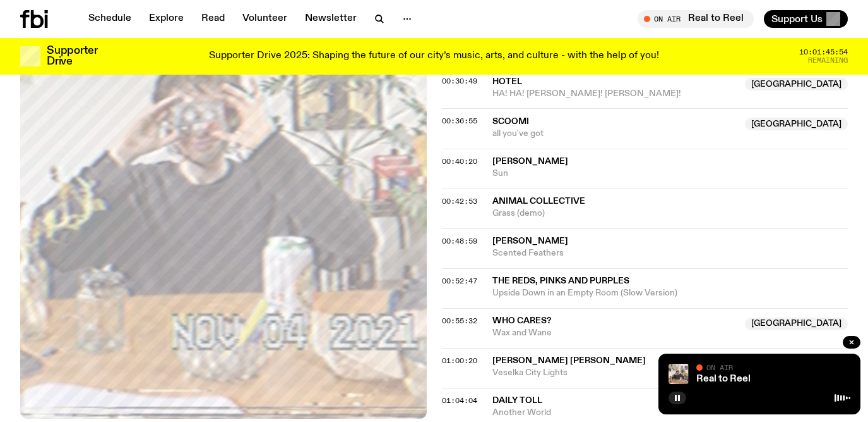 The image size is (868, 422). Describe the element at coordinates (671, 372) in the screenshot. I see `span: Veselka City Lights` at that location.